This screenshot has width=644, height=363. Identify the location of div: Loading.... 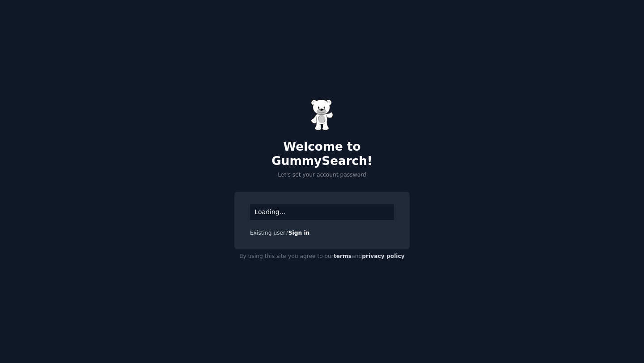
(322, 212).